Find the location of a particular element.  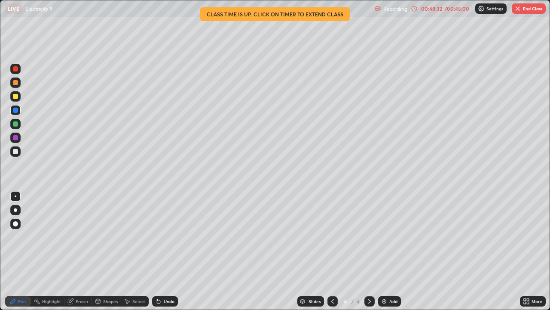

img: end-class-cross is located at coordinates (518, 9).